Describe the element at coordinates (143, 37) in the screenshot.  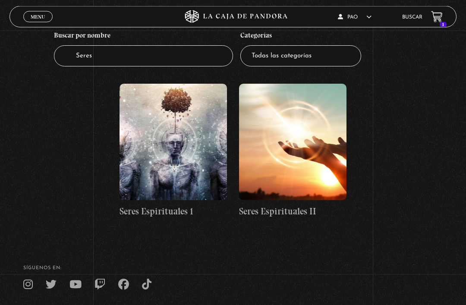
I see `h4: Buscar por nombre` at that location.